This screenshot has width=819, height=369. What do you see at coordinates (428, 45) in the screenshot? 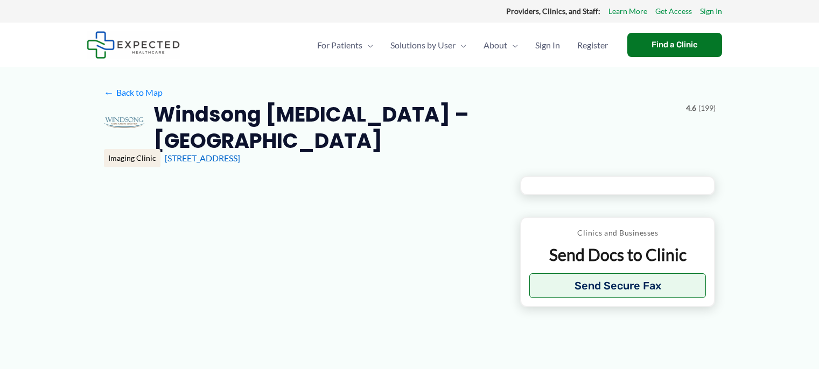
I see `a: Solutions by UserMenu Toggle` at bounding box center [428, 45].